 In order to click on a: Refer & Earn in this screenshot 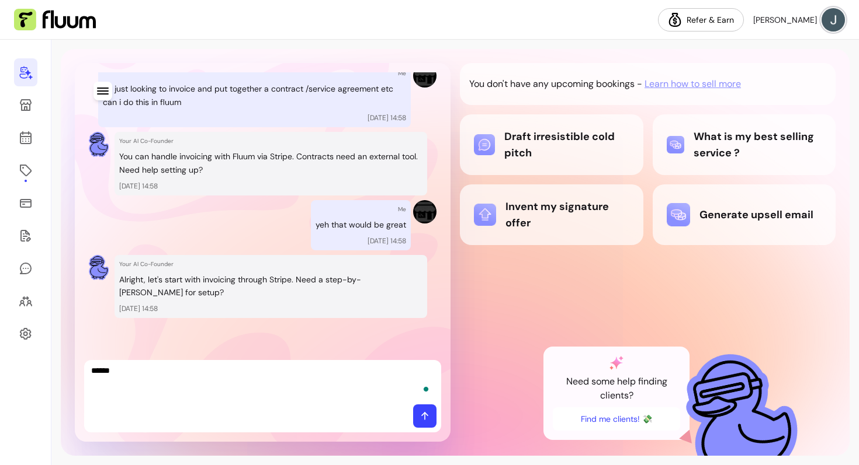, I will do `click(700, 20)`.